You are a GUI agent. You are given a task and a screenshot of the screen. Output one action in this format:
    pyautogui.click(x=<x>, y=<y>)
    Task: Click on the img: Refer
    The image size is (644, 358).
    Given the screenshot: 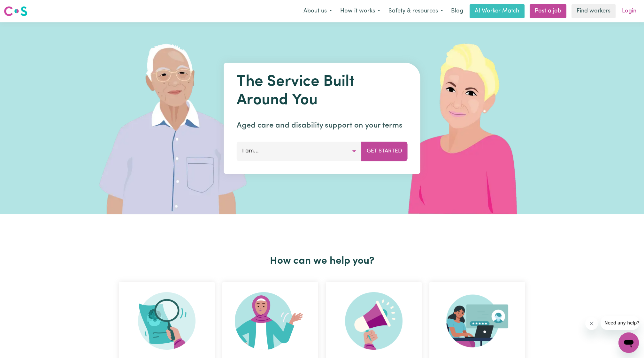 What is the action you would take?
    pyautogui.click(x=374, y=321)
    